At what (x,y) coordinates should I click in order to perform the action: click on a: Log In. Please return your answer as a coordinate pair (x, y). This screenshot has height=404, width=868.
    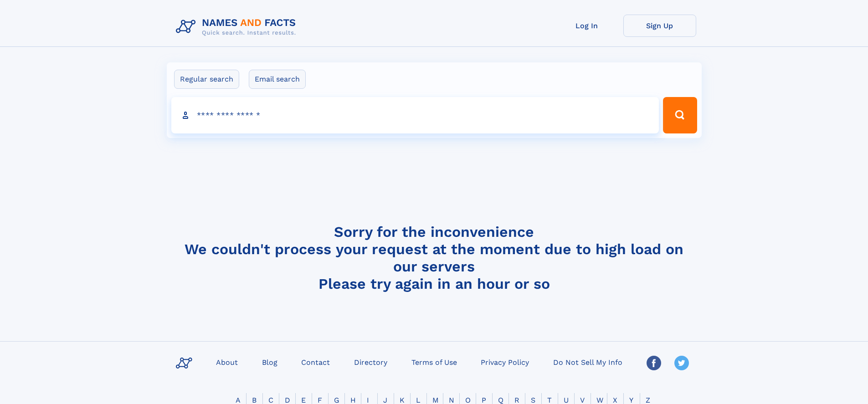
    Looking at the image, I should click on (587, 25).